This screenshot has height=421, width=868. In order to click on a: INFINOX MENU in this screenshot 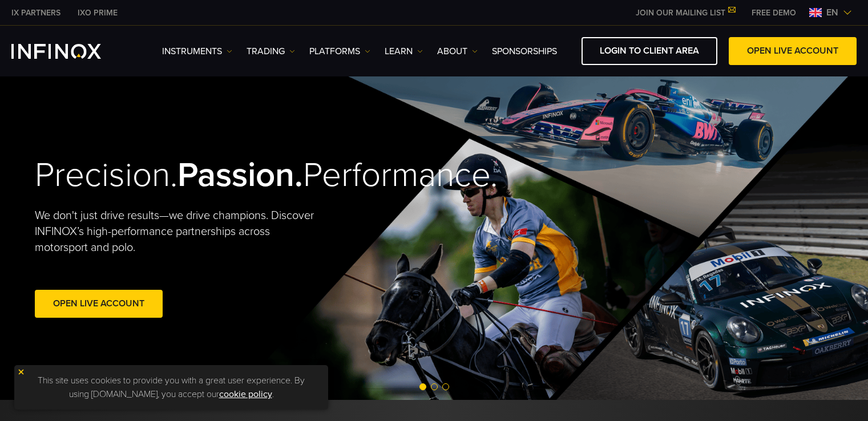, I will do `click(774, 12)`.